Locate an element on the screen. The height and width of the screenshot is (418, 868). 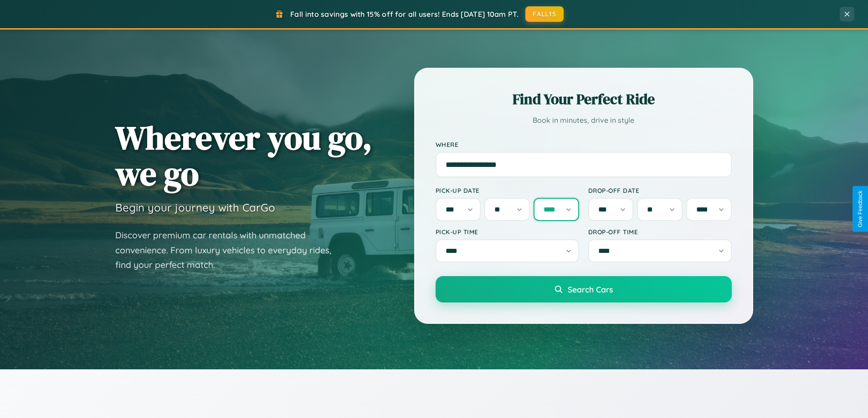
label: Where is located at coordinates (584, 144).